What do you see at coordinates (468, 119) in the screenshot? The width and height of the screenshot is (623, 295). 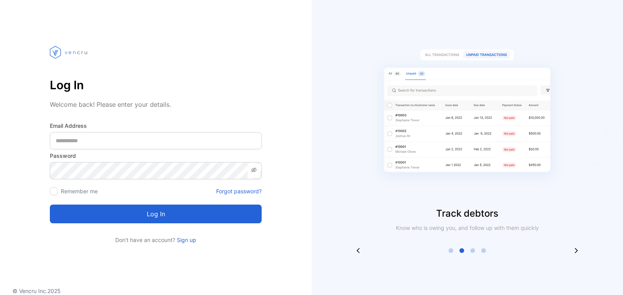 I see `img: slider image` at bounding box center [468, 119].